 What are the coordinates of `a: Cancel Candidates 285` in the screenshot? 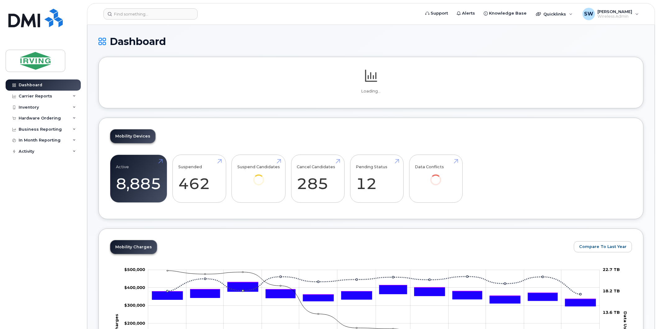 It's located at (318, 179).